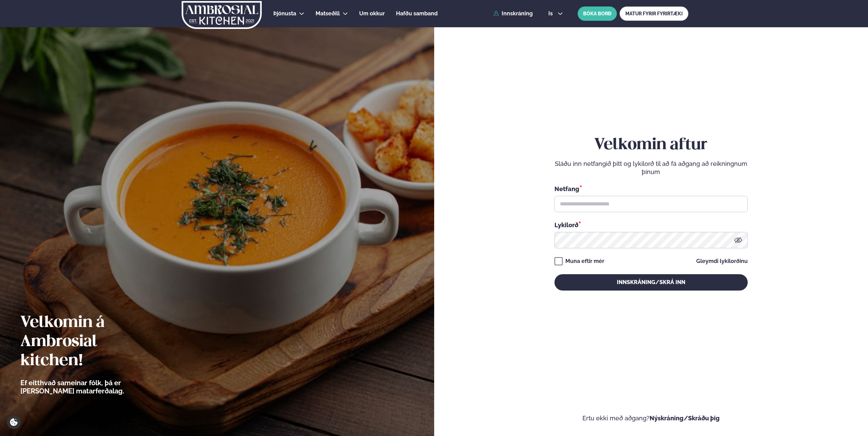 The width and height of the screenshot is (868, 436). What do you see at coordinates (597, 14) in the screenshot?
I see `button: BÓKA BORÐ` at bounding box center [597, 14].